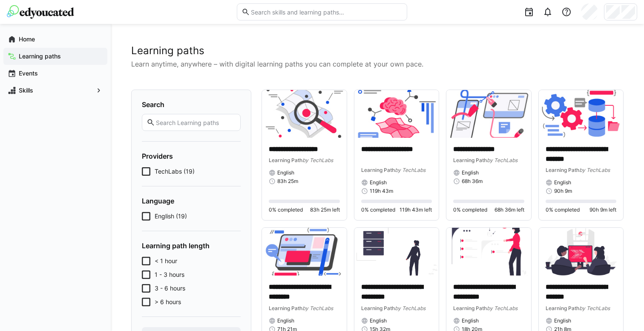 The image size is (644, 331). What do you see at coordinates (603, 210) in the screenshot?
I see `span: 90h 9m left` at bounding box center [603, 210].